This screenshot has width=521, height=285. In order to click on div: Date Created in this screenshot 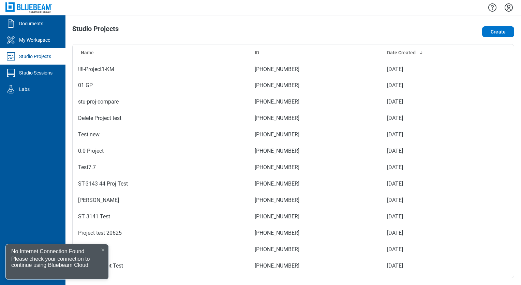, I will do `click(426, 53)`.